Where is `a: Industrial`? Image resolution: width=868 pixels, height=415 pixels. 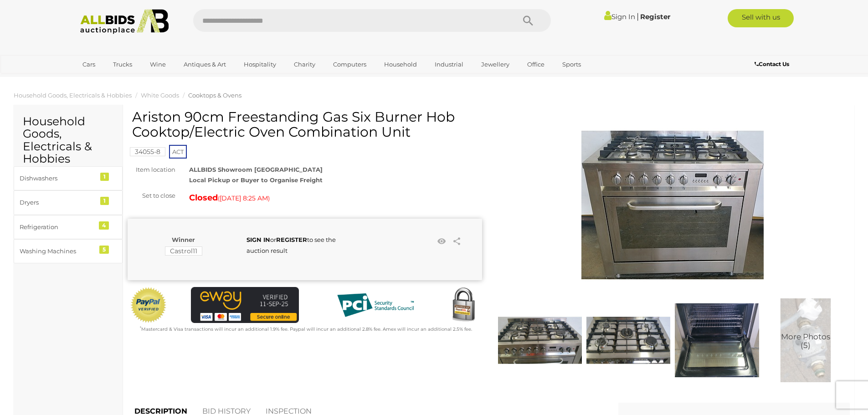 a: Industrial is located at coordinates (449, 65).